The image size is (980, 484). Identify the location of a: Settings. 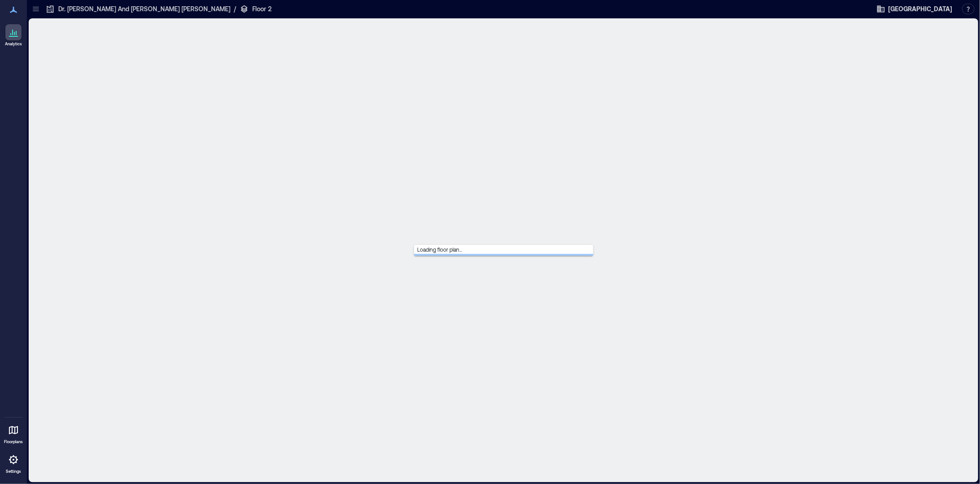
(13, 463).